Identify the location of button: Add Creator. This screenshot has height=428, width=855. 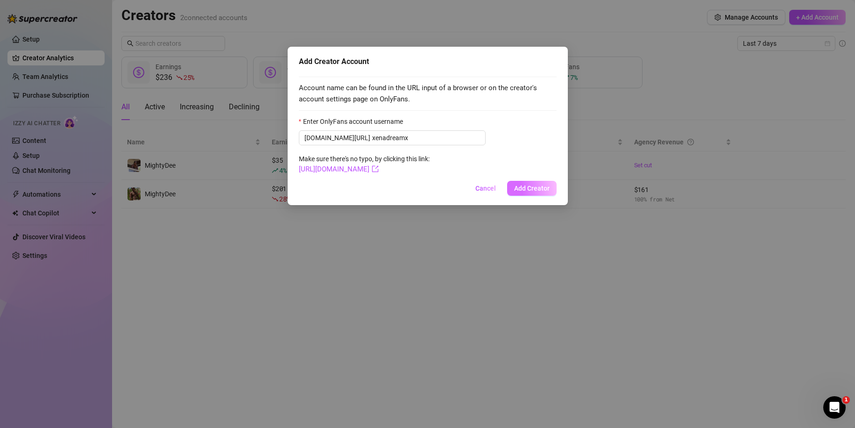
(532, 188).